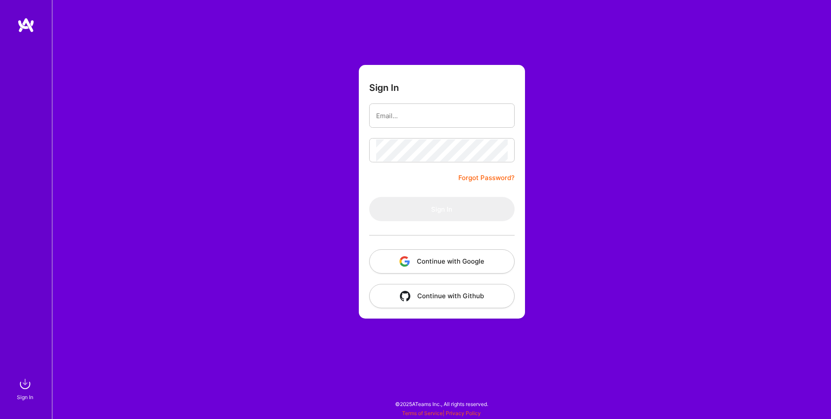 Image resolution: width=831 pixels, height=419 pixels. I want to click on a: Terms of Service, so click(423, 413).